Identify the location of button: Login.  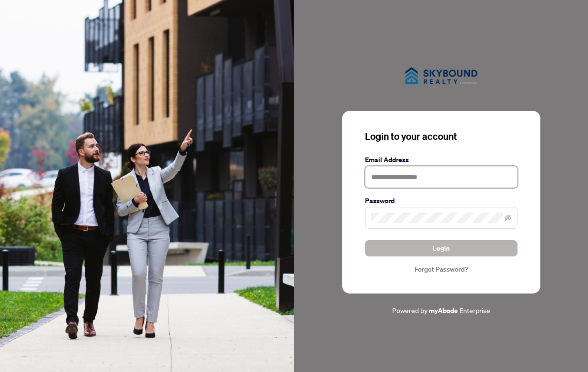
(441, 248).